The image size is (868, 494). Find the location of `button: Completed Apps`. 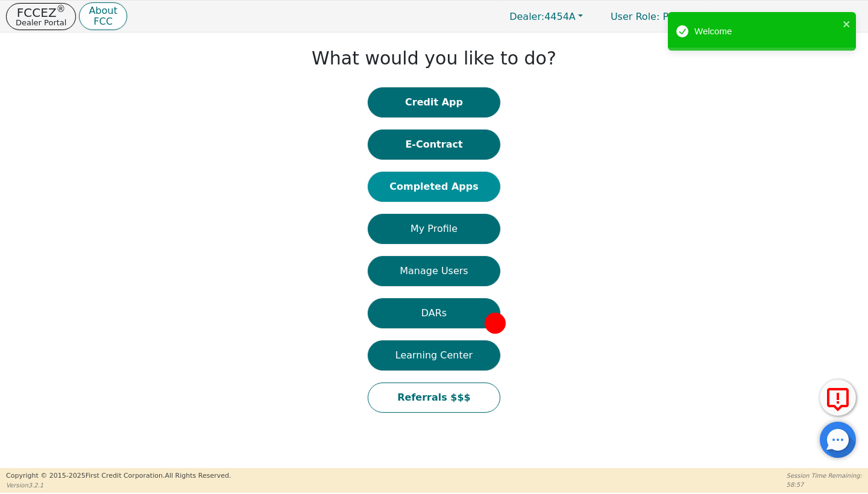

button: Completed Apps is located at coordinates (434, 187).